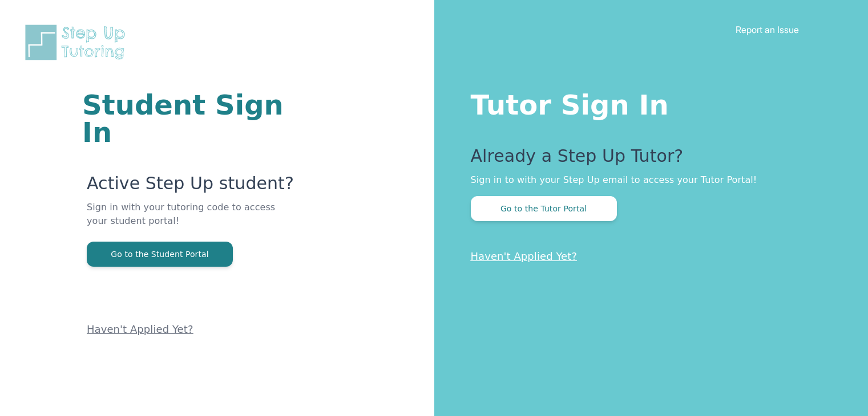 Image resolution: width=868 pixels, height=416 pixels. Describe the element at coordinates (191, 221) in the screenshot. I see `p: Sign in with your tutoring code to access your student portal!` at that location.